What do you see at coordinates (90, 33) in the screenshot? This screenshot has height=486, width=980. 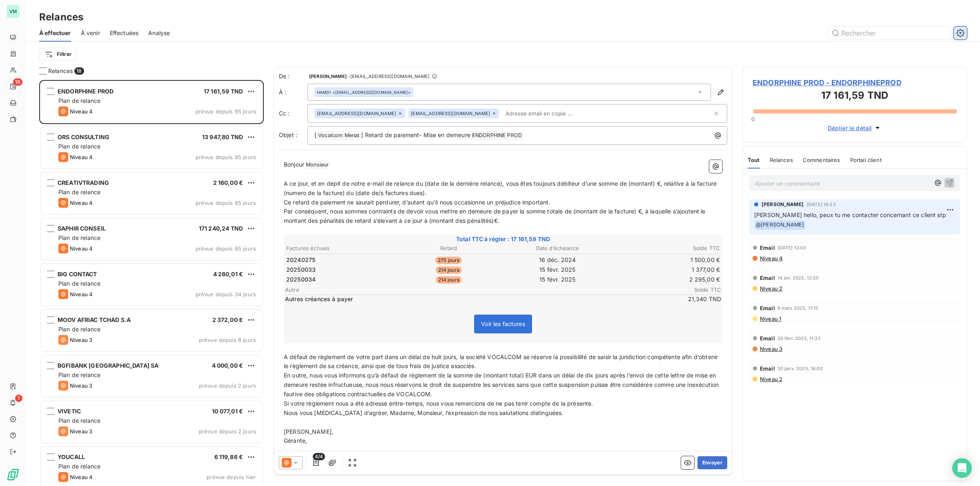 I see `span: À venir` at bounding box center [90, 33].